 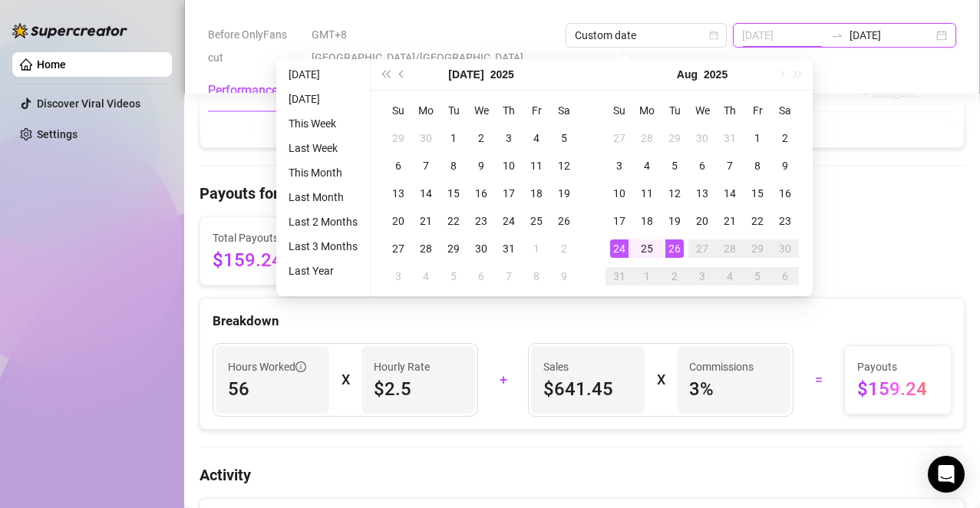 What do you see at coordinates (786, 248) in the screenshot?
I see `td: 2025-08-30` at bounding box center [786, 248].